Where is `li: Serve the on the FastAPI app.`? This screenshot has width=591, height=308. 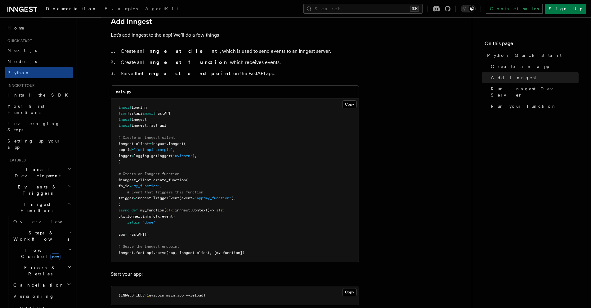 li: Serve the on the FastAPI app. is located at coordinates (239, 74).